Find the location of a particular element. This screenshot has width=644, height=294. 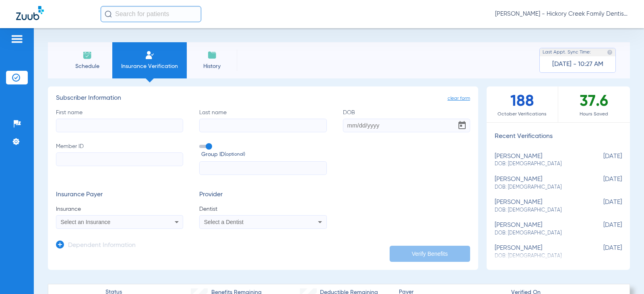

h3: Recent Verifications is located at coordinates (558, 137).